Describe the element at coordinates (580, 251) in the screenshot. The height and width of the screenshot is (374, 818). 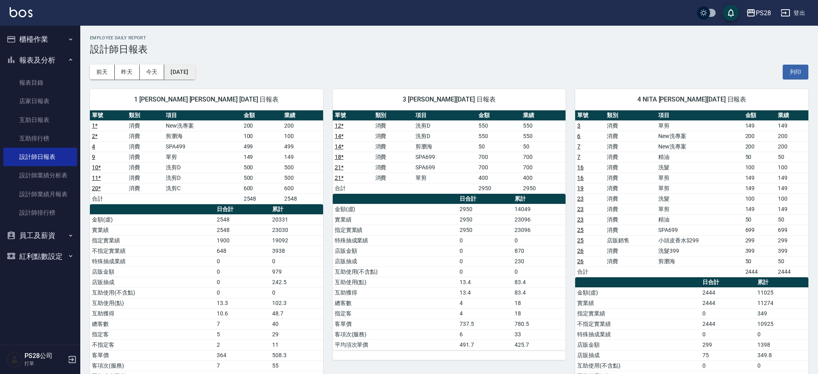
I see `a: 26` at that location.